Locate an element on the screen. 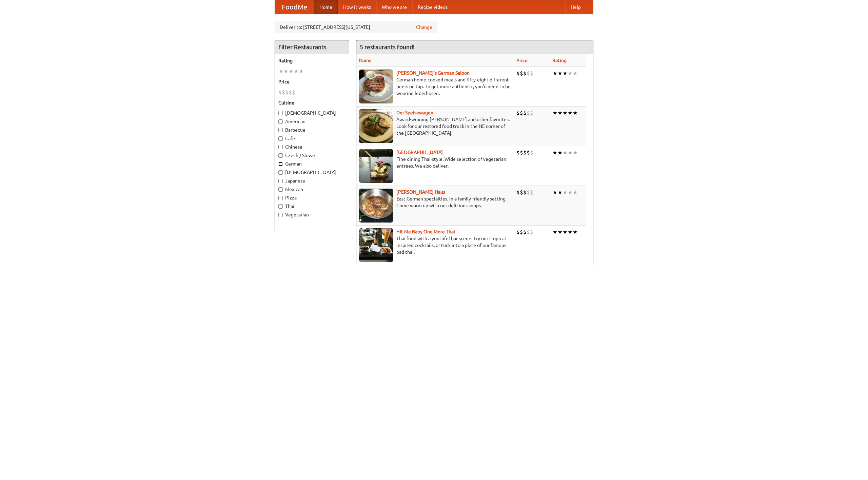 The image size is (868, 480). a: Rating is located at coordinates (559, 61).